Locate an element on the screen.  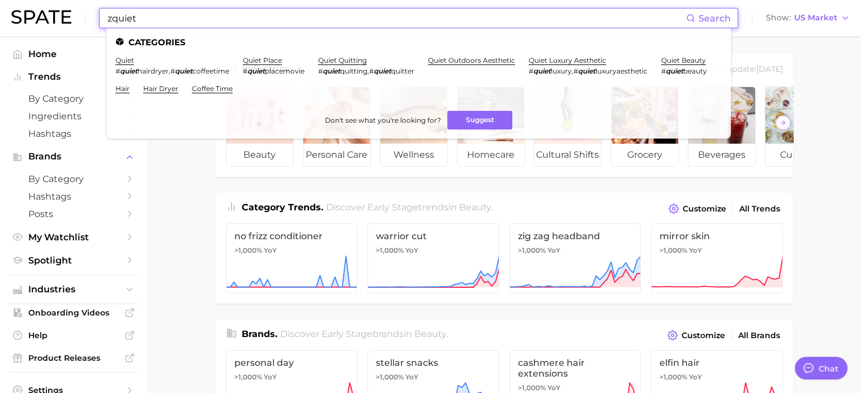
button: Brands is located at coordinates (74, 157).